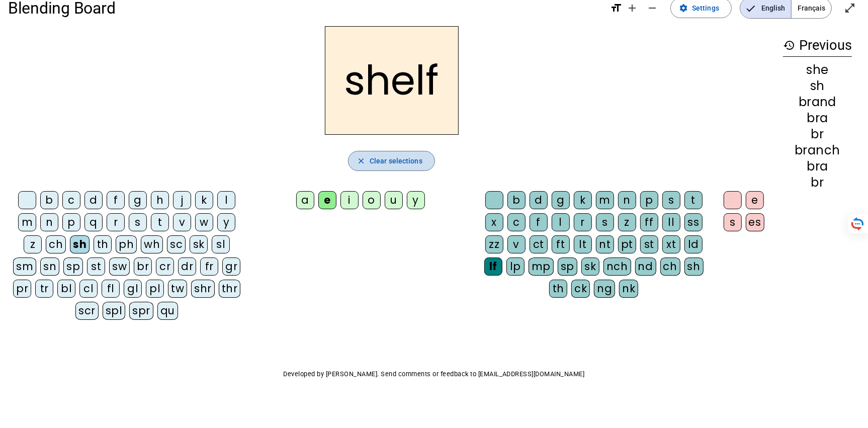  I want to click on div: ft, so click(561, 245).